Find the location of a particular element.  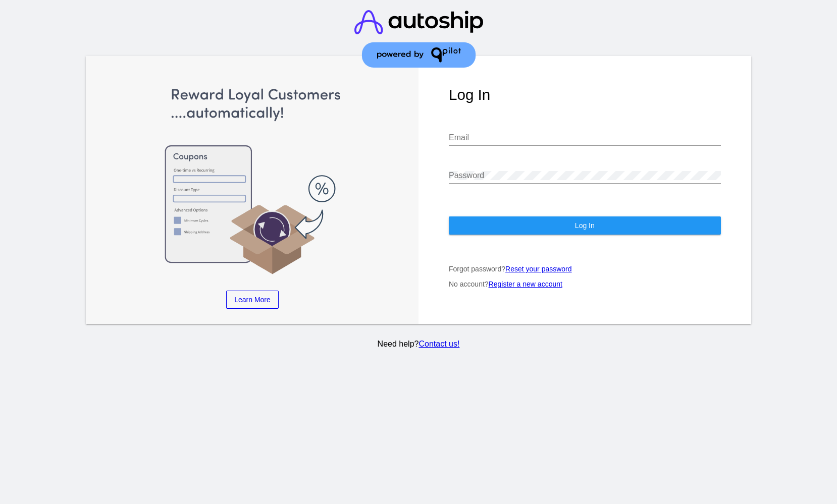

span: Learn More is located at coordinates (252, 300).